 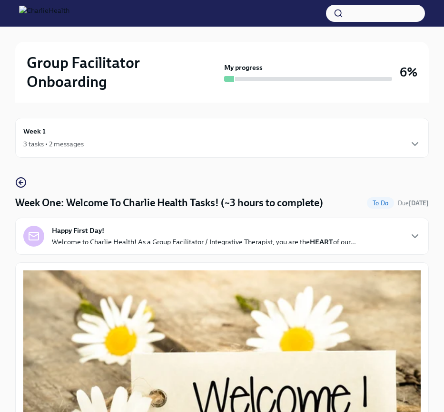 What do you see at coordinates (243, 68) in the screenshot?
I see `strong: My progress` at bounding box center [243, 68].